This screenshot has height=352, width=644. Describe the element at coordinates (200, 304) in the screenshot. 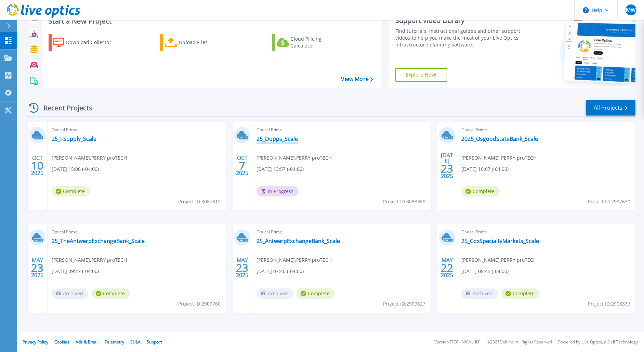

I see `span: Project ID: 2909760` at that location.